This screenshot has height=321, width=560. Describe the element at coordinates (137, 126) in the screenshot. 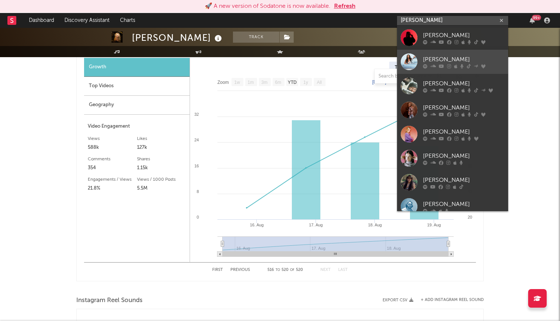

I see `div: Video Engagement` at that location.